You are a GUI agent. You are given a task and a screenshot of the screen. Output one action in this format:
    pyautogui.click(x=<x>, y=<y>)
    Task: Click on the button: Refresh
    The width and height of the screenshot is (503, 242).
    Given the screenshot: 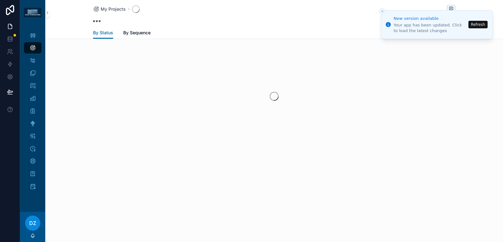 What is the action you would take?
    pyautogui.click(x=477, y=25)
    